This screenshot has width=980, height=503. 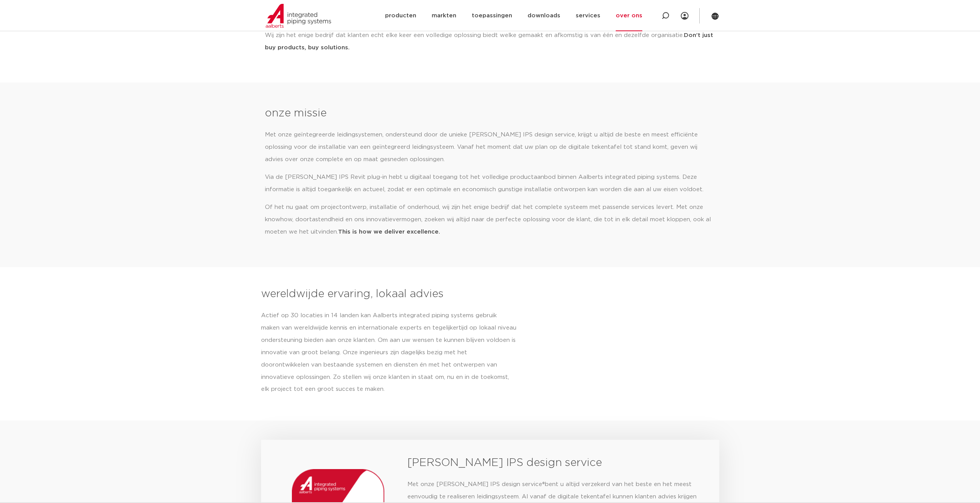 I want to click on h3: onze missie, so click(x=490, y=113).